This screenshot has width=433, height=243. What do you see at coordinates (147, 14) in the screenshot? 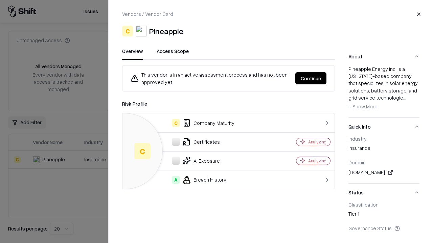
I see `p: Vendors / Vendor Card` at bounding box center [147, 14].